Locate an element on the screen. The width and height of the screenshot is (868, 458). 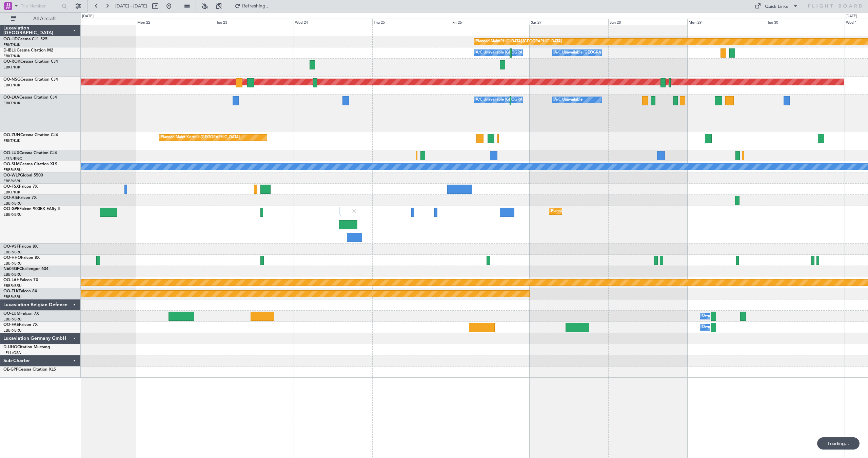
span: OE-GPP is located at coordinates (11, 369).